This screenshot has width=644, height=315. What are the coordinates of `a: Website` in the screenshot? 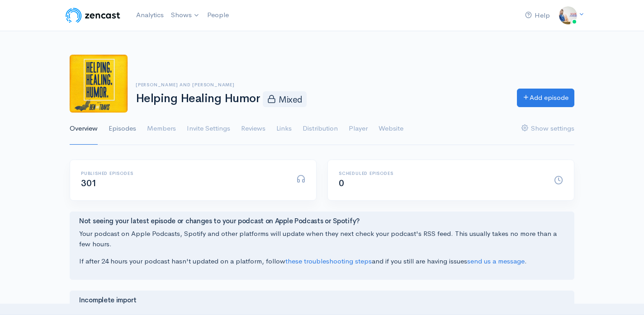 It's located at (391, 129).